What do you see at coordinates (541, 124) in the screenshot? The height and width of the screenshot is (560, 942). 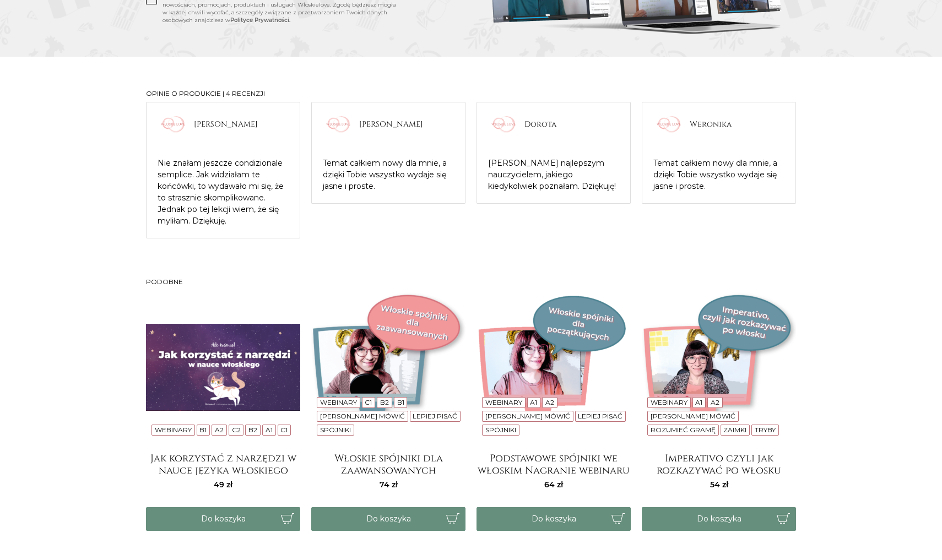 I see `span: Dorota` at bounding box center [541, 124].